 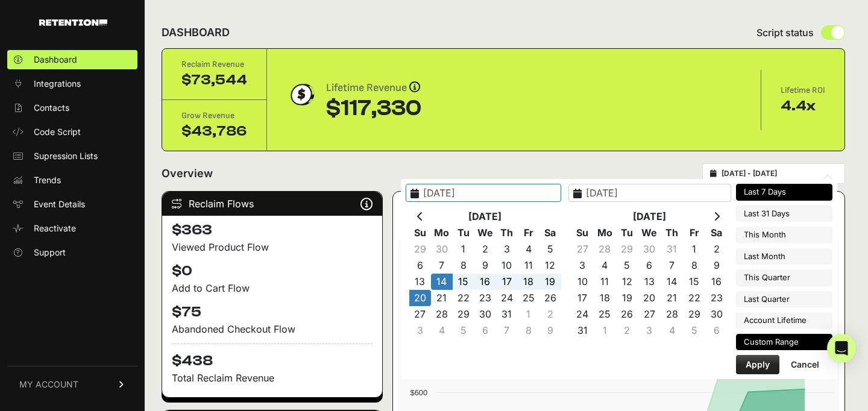 What do you see at coordinates (73, 108) in the screenshot?
I see `a: Contacts` at bounding box center [73, 108].